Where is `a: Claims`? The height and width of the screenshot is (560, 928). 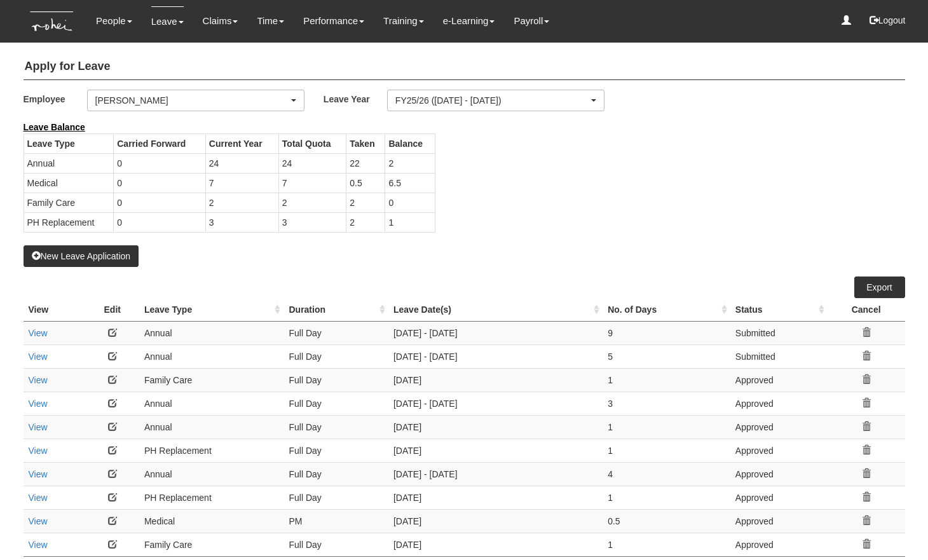 a: Claims is located at coordinates (220, 21).